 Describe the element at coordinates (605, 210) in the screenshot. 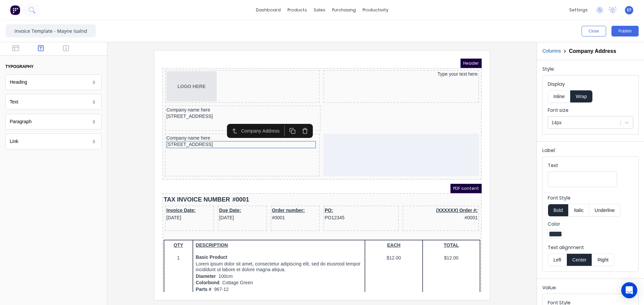

I see `button: Underline` at that location.